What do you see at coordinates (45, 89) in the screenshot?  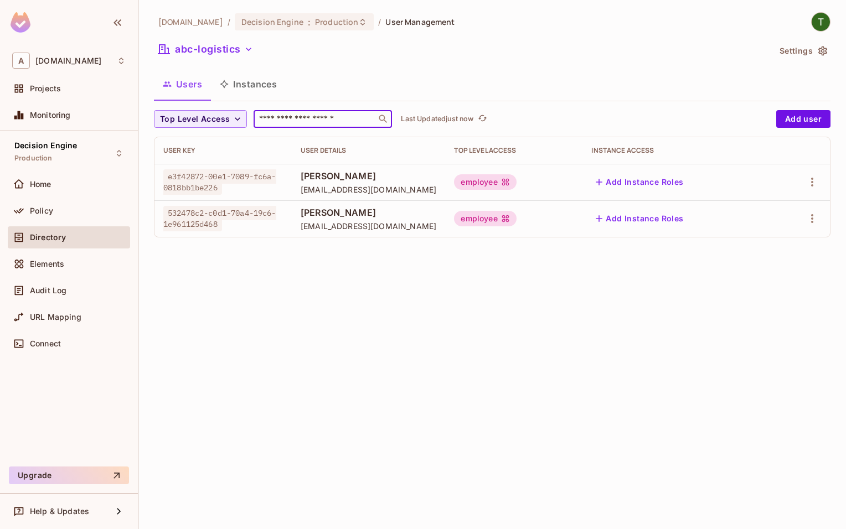 I see `span: Projects` at bounding box center [45, 89].